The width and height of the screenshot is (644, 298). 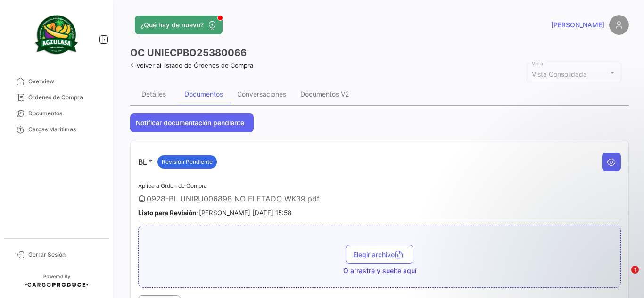 I want to click on span: Overview, so click(x=65, y=81).